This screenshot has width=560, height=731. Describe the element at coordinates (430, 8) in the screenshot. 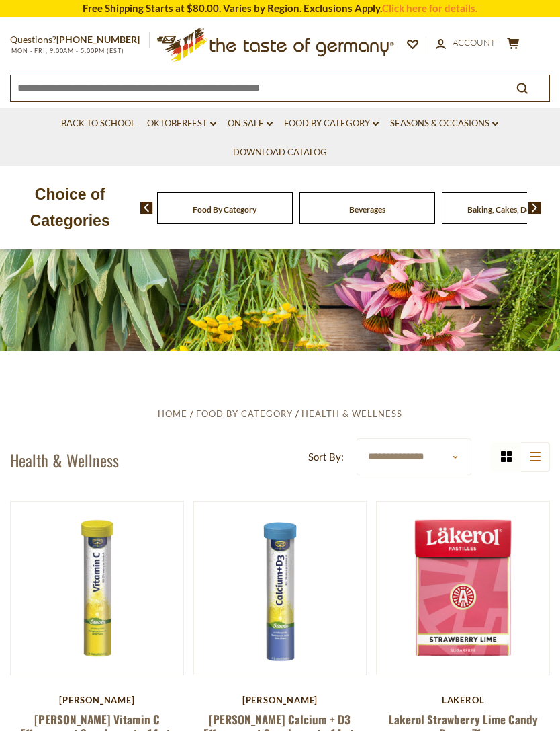

I see `a: Click here for details.` at that location.